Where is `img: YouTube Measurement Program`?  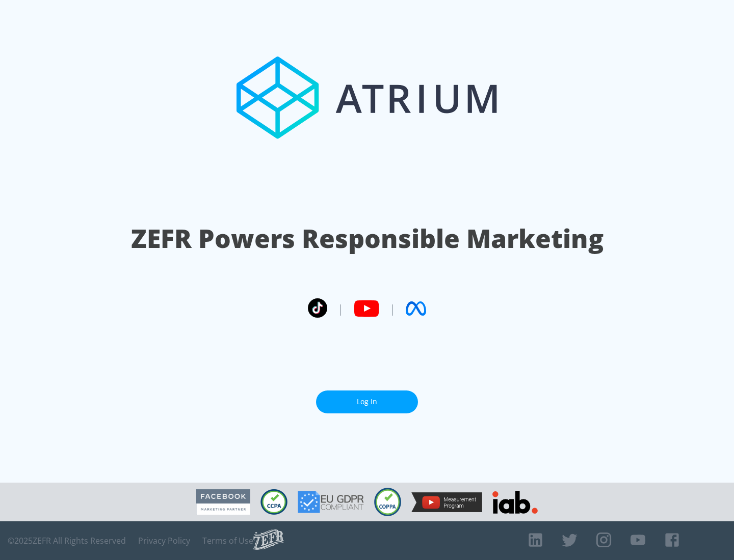 img: YouTube Measurement Program is located at coordinates (446, 502).